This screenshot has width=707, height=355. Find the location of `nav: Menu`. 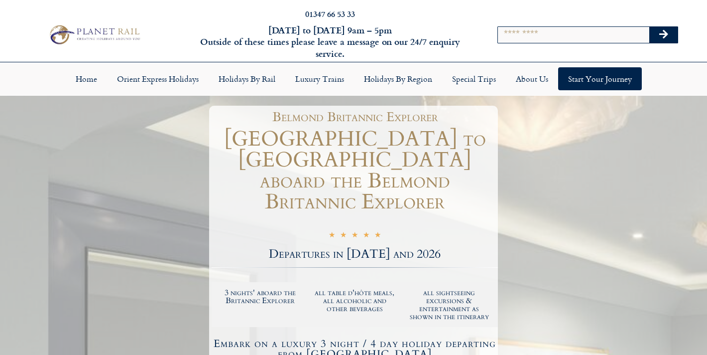

nav: Menu is located at coordinates (354, 79).